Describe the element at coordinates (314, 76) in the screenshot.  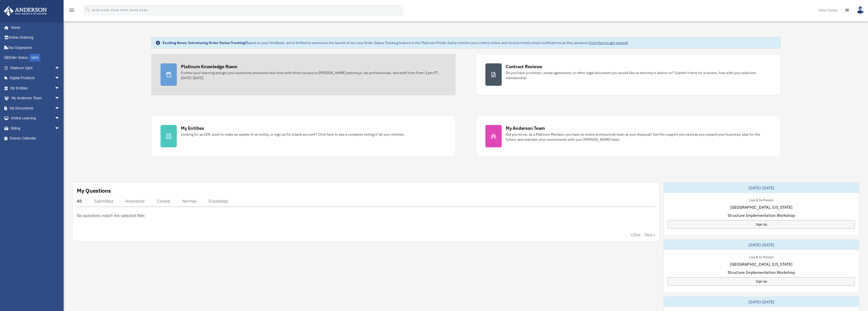
I see `div: Further your learning and get your questions answered real-time with direct access to [PERSON_NAM...` at that location.